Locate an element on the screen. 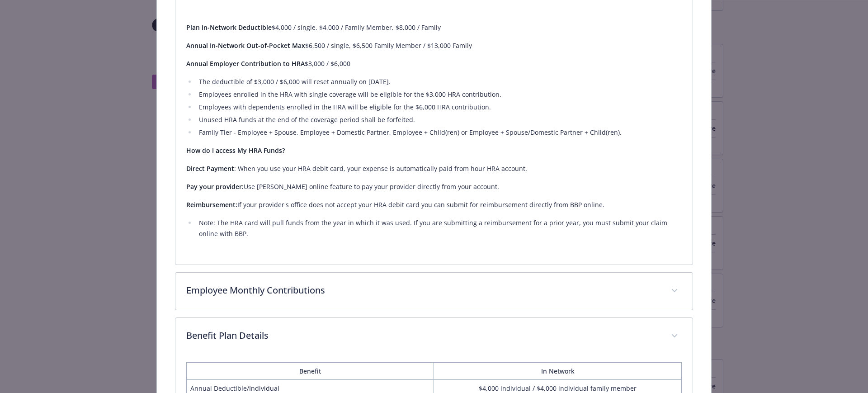  p: : When you use your HRA debit card, your expense is automatically paid from hour HRA account. is located at coordinates (434, 168).